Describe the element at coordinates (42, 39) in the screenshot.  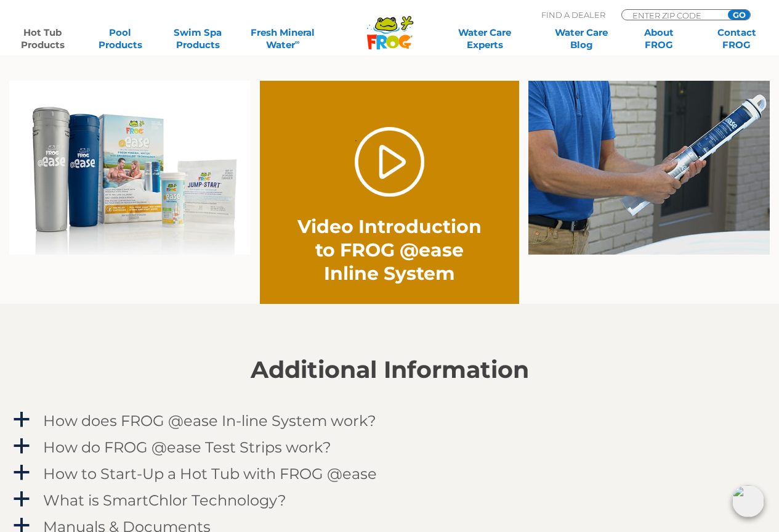
I see `a: Hot TubProducts` at that location.